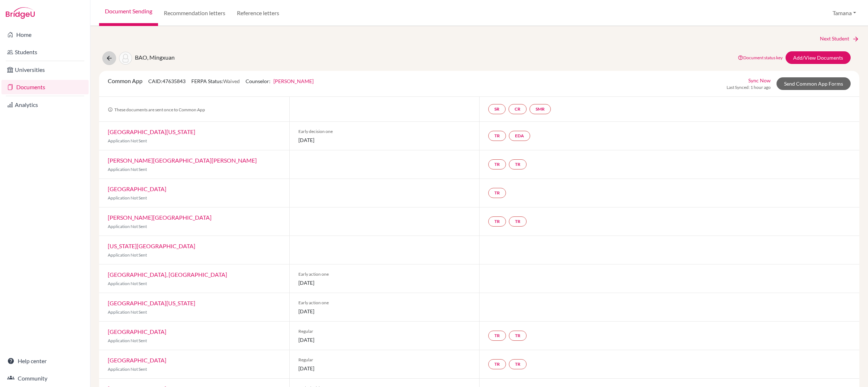 This screenshot has height=387, width=868. Describe the element at coordinates (45, 52) in the screenshot. I see `a: Students` at that location.